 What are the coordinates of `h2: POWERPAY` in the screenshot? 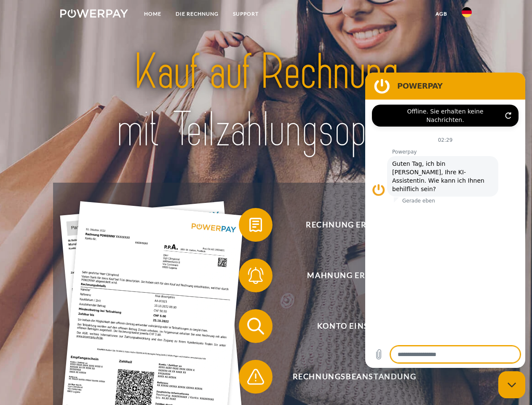 It's located at (92, 14).